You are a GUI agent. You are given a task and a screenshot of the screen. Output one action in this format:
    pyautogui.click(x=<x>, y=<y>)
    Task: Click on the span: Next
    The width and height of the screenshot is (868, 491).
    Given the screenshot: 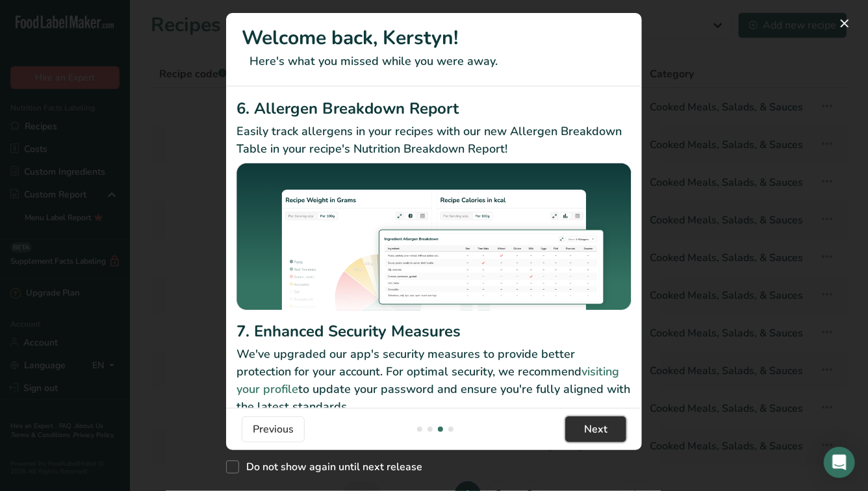 What is the action you would take?
    pyautogui.click(x=596, y=430)
    